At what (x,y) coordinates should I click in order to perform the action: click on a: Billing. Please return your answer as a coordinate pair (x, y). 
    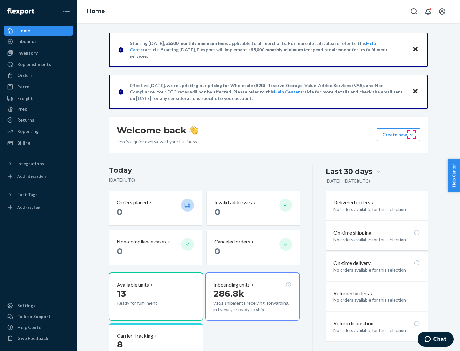
    Looking at the image, I should click on (38, 143).